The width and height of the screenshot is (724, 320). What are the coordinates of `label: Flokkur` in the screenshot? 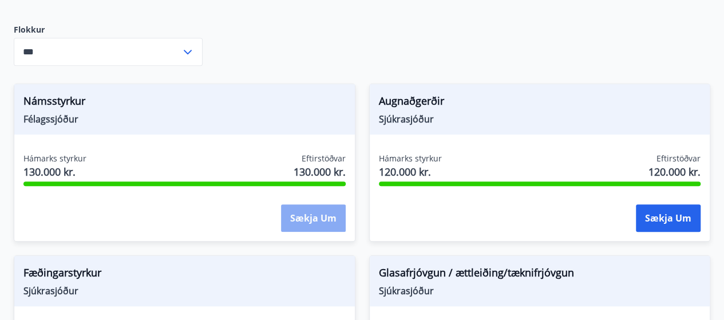 It's located at (108, 30).